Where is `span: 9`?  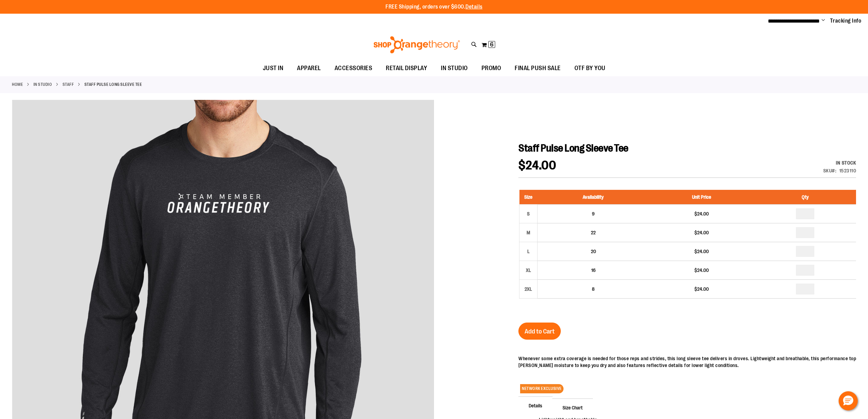 span: 9 is located at coordinates (593, 213).